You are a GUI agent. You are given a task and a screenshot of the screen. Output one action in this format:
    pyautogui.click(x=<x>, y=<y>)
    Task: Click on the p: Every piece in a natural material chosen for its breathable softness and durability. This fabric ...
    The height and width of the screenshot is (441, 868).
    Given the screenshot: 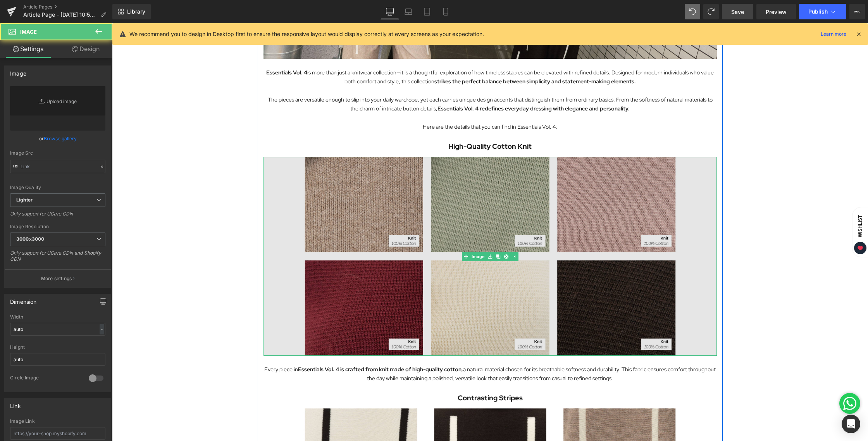 What is the action you would take?
    pyautogui.click(x=378, y=351)
    